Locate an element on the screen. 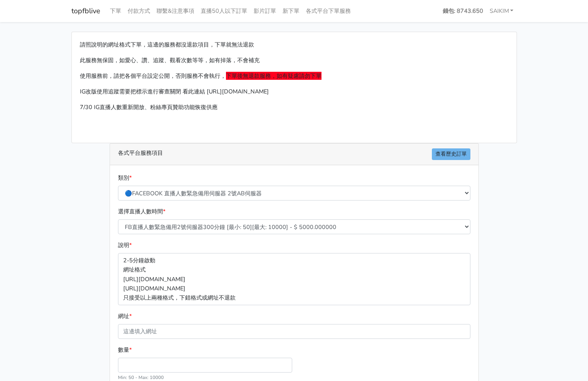  input: 這邊填入網址 is located at coordinates (294, 332).